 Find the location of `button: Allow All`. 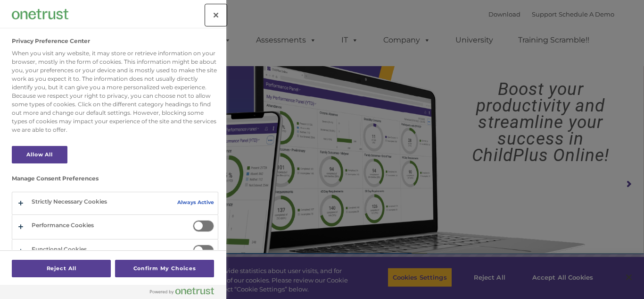

button: Allow All is located at coordinates (40, 154).